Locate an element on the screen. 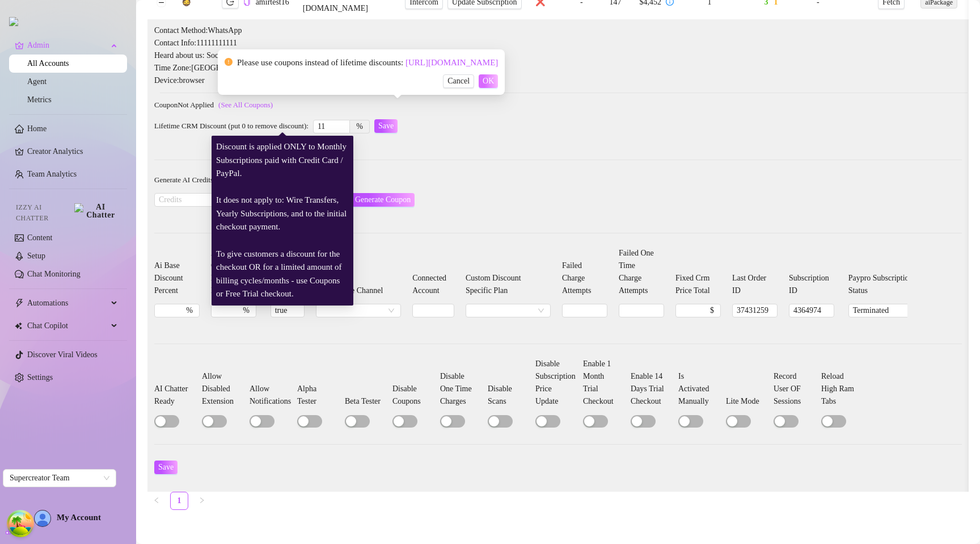 This screenshot has width=980, height=544. label: Custom Discount Specific Plan is located at coordinates (508, 284).